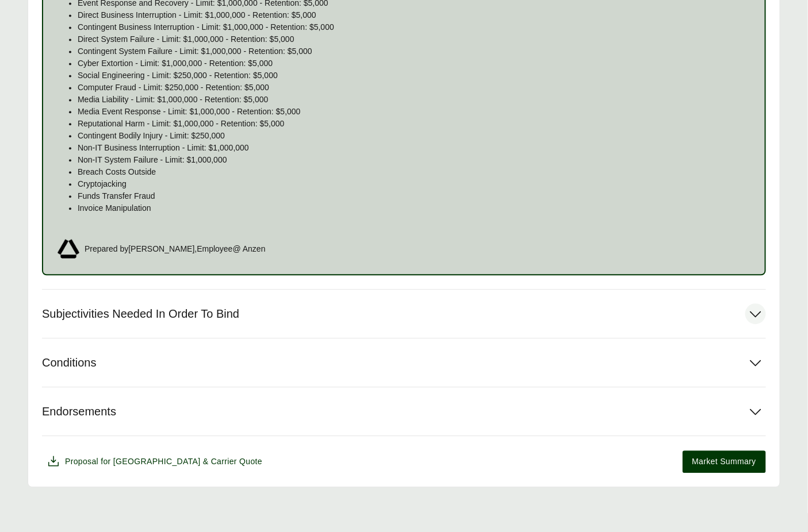 This screenshot has width=808, height=532. What do you see at coordinates (414, 112) in the screenshot?
I see `p: Media Event Response - Limit: $1,000,000 - Retention: $5,000` at bounding box center [414, 112].